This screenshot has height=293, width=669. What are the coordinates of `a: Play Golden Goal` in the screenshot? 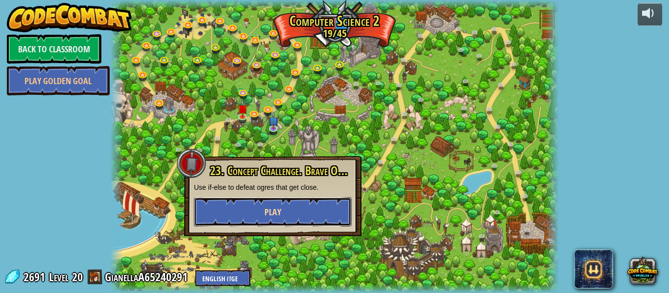 It's located at (58, 81).